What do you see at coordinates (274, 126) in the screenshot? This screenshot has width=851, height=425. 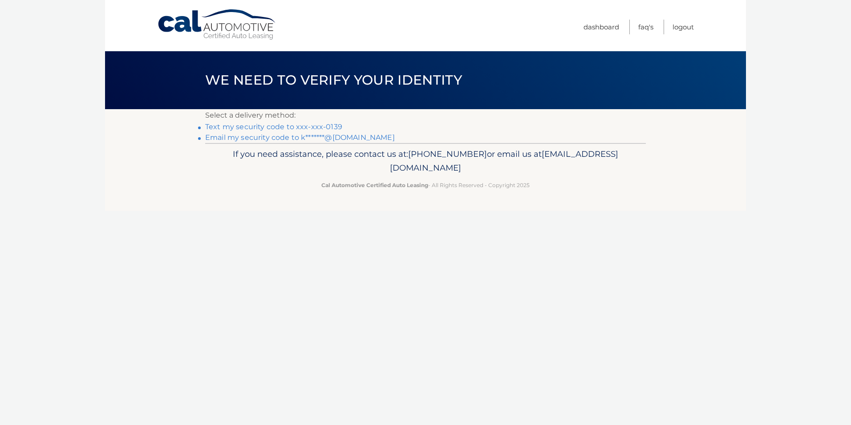 I see `a: Text my security code to xxx-xxx-0139` at bounding box center [274, 126].